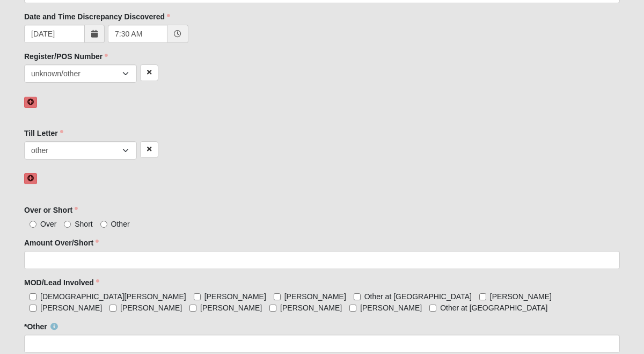 The height and width of the screenshot is (354, 644). I want to click on input: Other, so click(103, 224).